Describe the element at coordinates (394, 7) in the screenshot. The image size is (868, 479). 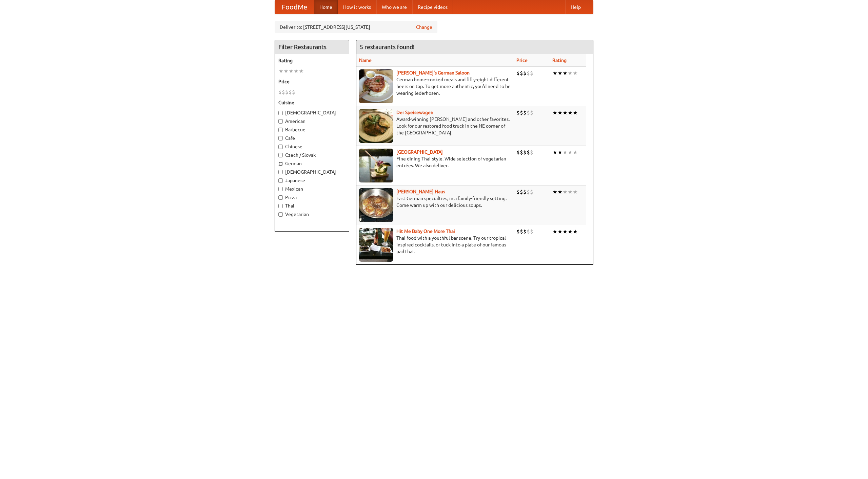
I see `a: Who we are` at that location.